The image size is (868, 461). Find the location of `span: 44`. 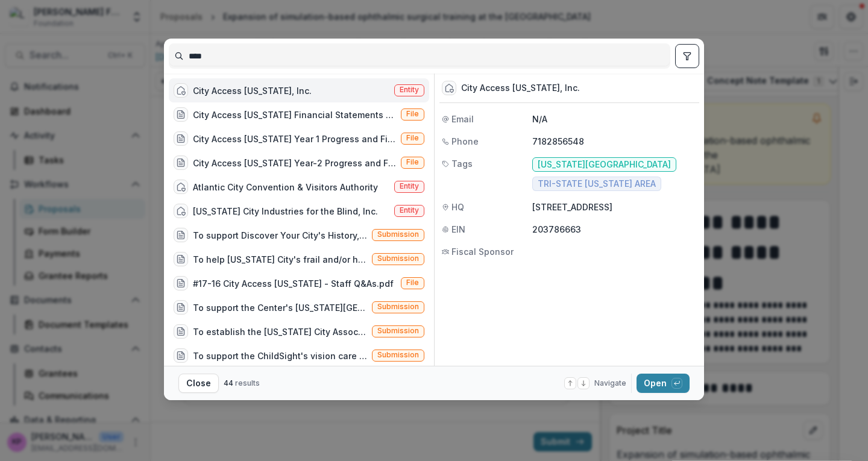

span: 44 is located at coordinates (228, 383).